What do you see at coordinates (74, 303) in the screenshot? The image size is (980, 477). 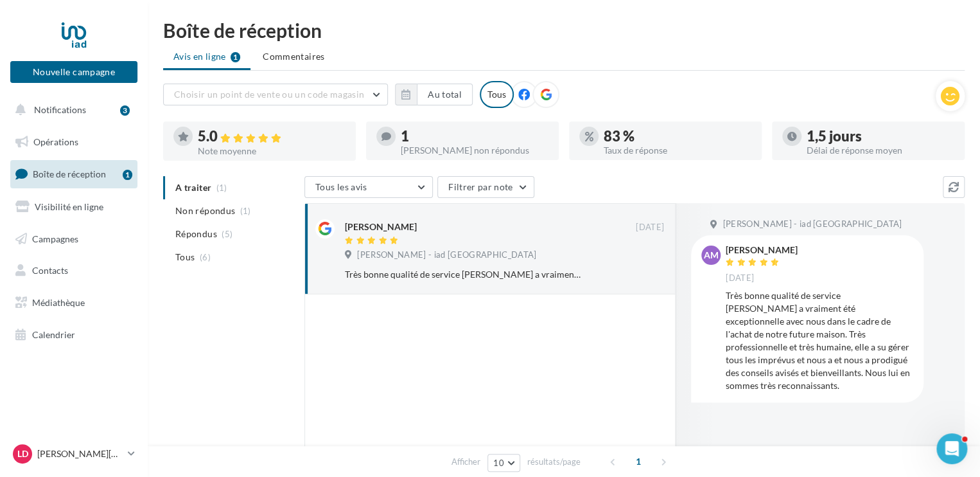 I see `a: Médiathèque` at bounding box center [74, 303].